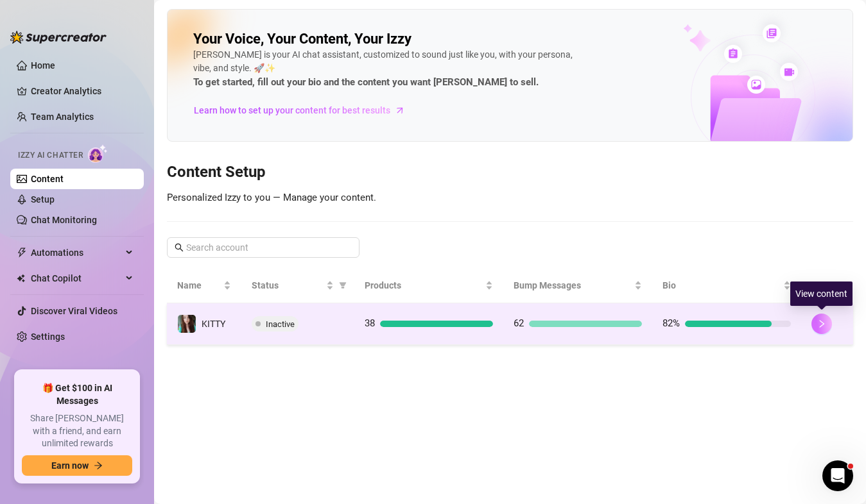 This screenshot has height=504, width=866. Describe the element at coordinates (821, 324) in the screenshot. I see `span: right` at that location.